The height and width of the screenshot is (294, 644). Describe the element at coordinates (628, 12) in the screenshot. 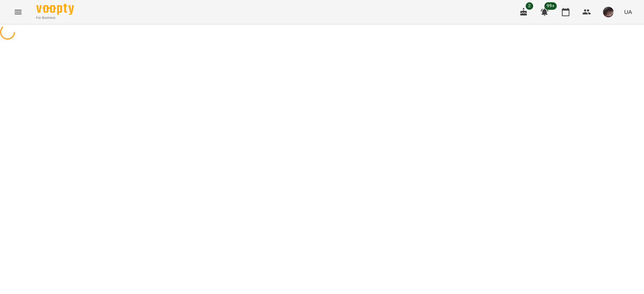

I see `button: UA` at that location.